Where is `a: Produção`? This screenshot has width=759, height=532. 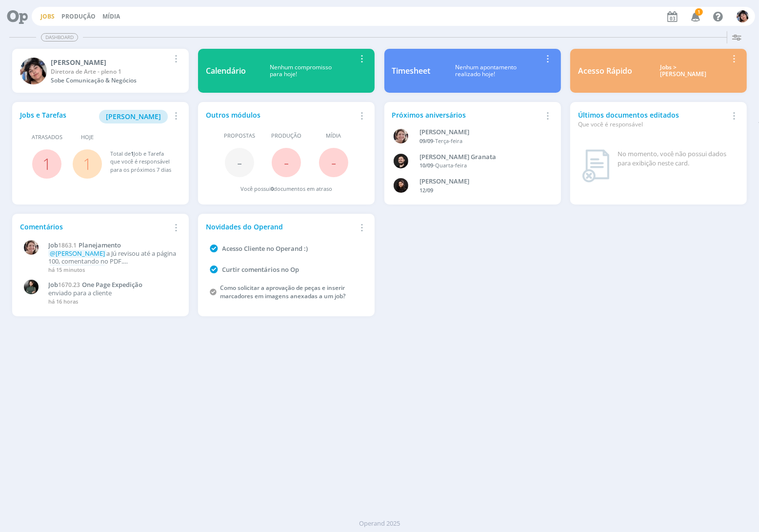 a: Produção is located at coordinates (78, 16).